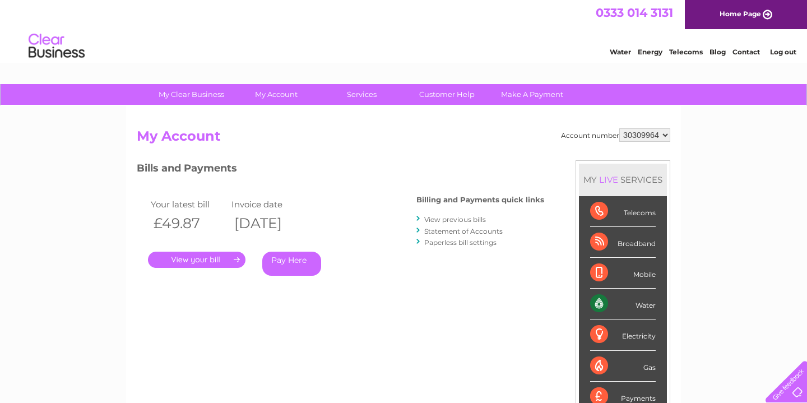  I want to click on a: Services, so click(361, 94).